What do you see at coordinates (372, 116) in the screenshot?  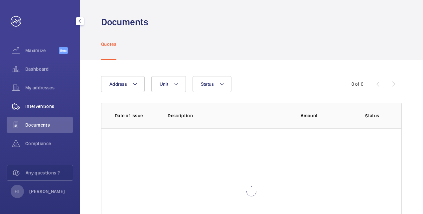 I see `p: Status` at bounding box center [372, 116].